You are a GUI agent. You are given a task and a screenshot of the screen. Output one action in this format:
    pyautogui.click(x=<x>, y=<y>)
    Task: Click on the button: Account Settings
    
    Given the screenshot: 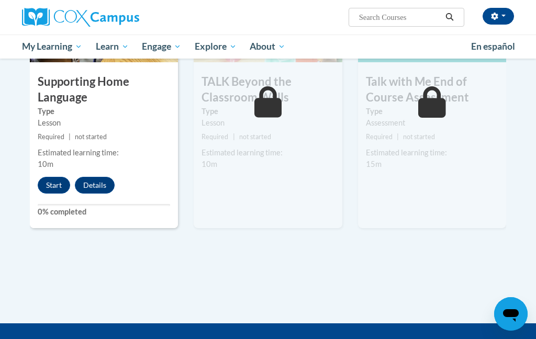 What is the action you would take?
    pyautogui.click(x=498, y=16)
    